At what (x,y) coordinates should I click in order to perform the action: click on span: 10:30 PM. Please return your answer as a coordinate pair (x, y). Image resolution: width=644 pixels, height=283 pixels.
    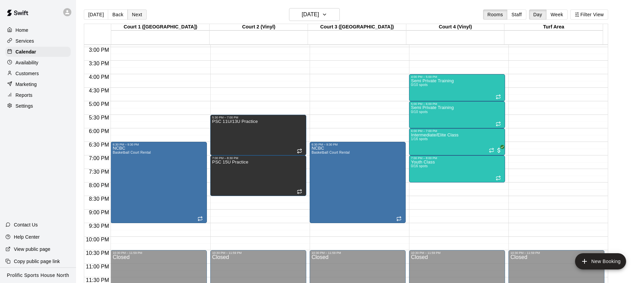
    Looking at the image, I should click on (97, 252).